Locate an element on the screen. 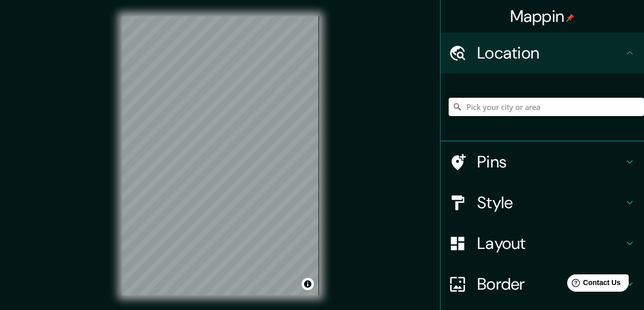 The image size is (644, 310). h4: Mappin is located at coordinates (543, 16).